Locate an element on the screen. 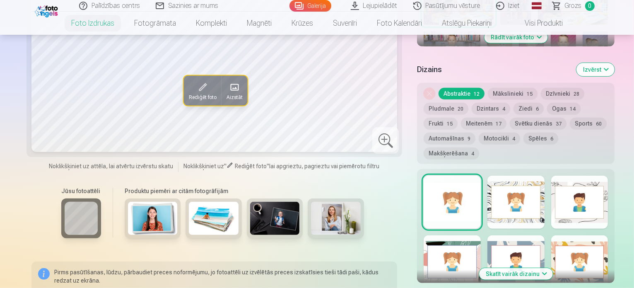  span: 20 is located at coordinates (461, 109).